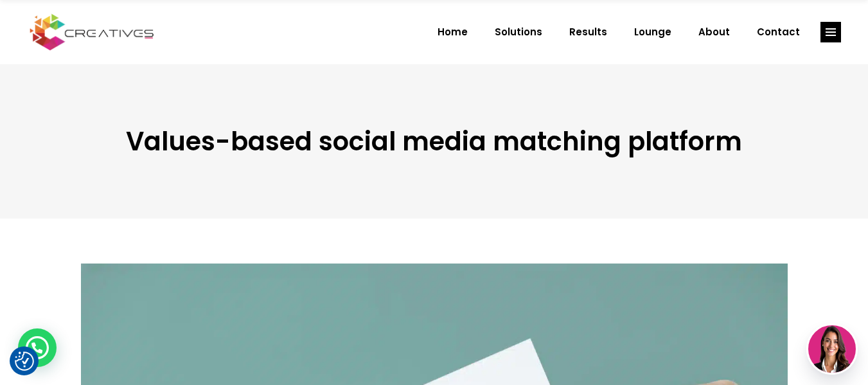  Describe the element at coordinates (518, 32) in the screenshot. I see `a: Solutions` at that location.